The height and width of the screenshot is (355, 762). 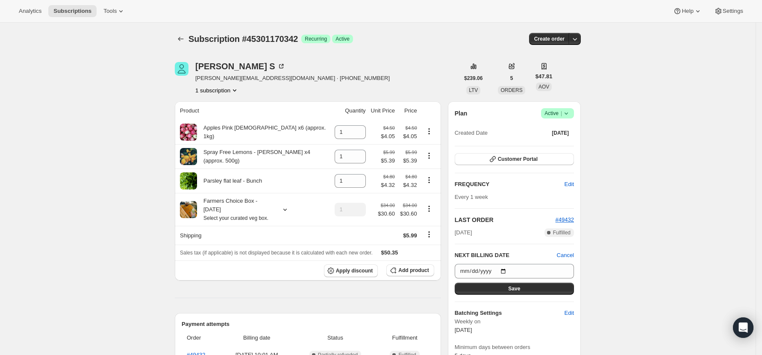 I want to click on span: $5.99, so click(x=410, y=235).